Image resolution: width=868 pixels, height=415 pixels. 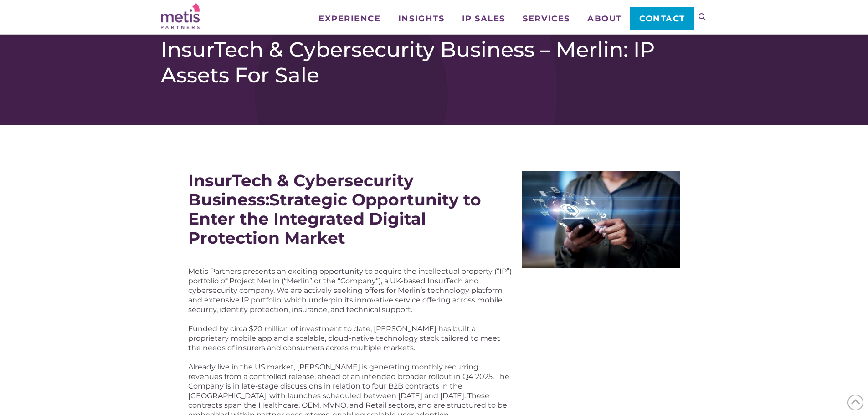 I want to click on p: Metis Partners presents an exciting opportunity to acquire the intellectual property (“IP”) portf..., so click(x=350, y=290).